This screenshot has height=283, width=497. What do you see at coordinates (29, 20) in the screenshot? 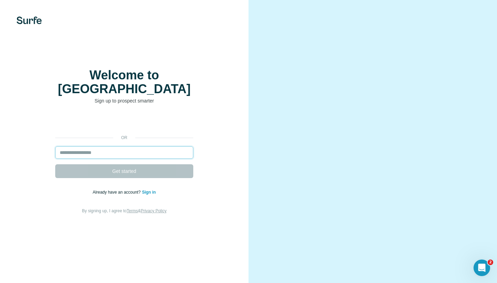
I see `img: Surfe's logo` at bounding box center [29, 20].